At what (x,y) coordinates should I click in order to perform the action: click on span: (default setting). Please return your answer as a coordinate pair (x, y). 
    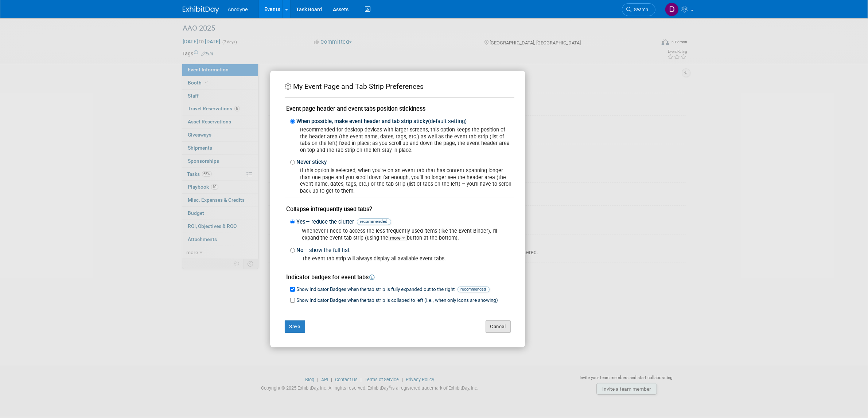
    Looking at the image, I should click on (447, 121).